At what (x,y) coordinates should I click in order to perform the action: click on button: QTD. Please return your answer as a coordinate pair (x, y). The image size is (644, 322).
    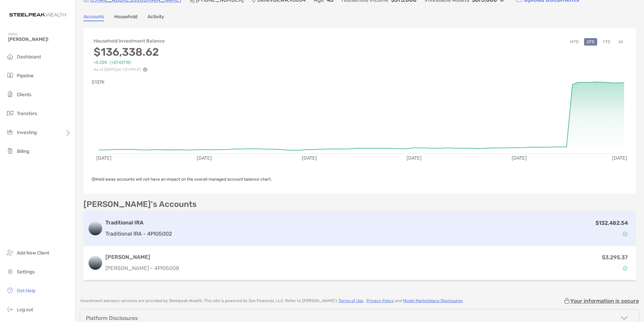
    Looking at the image, I should click on (591, 42).